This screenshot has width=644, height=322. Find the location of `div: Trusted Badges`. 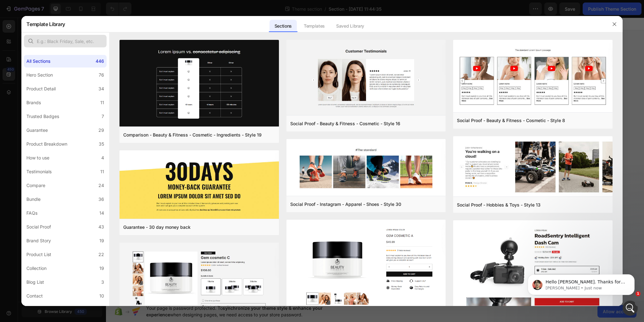

div: Trusted Badges is located at coordinates (43, 116).